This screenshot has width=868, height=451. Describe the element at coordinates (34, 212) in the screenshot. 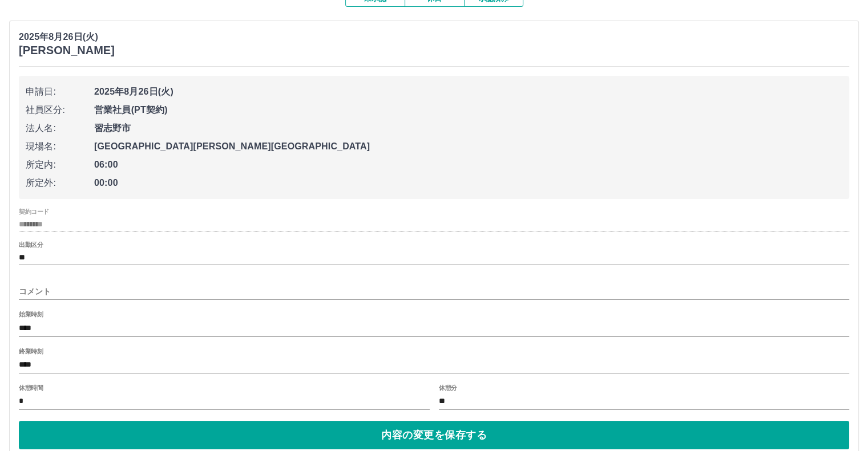

I see `label: 契約コード` at that location.